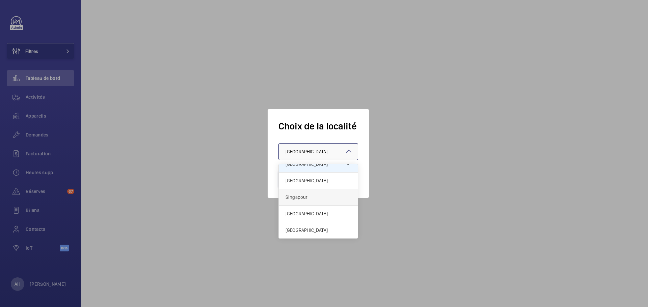 The height and width of the screenshot is (307, 648). What do you see at coordinates (318, 126) in the screenshot?
I see `h1: Choix de la localité` at bounding box center [318, 126].